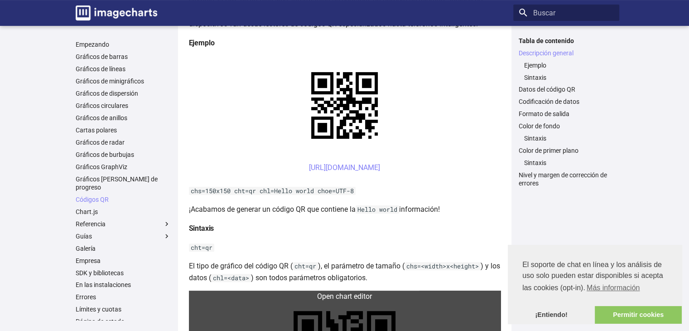 The height and width of the screenshot is (331, 689). Describe the element at coordinates (566, 89) in the screenshot. I see `a: Datos del código QR` at that location.